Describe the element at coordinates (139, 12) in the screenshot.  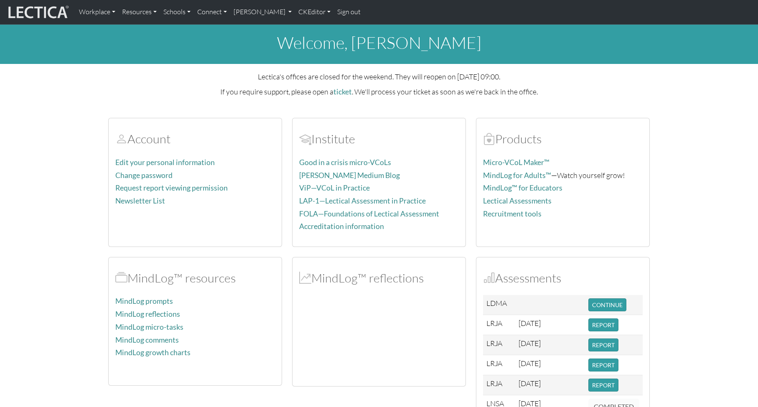
I see `a: Resources` at that location.